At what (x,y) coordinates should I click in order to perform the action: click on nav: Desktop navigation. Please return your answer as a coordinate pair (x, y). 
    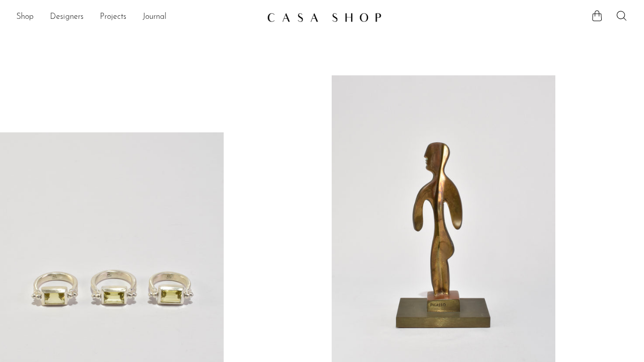
    Looking at the image, I should click on (137, 17).